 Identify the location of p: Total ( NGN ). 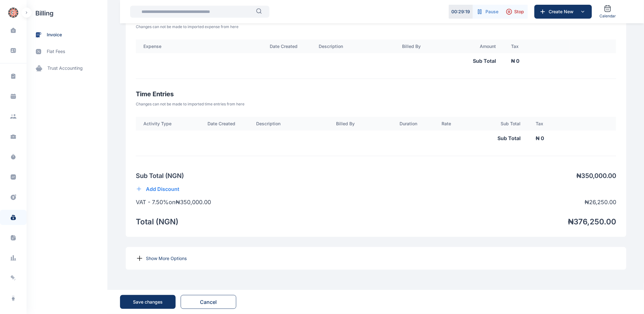
(157, 222).